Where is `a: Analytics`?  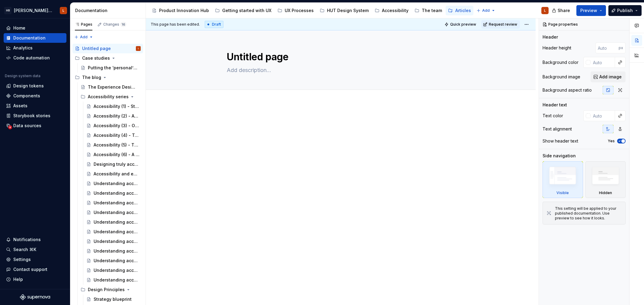 a: Analytics is located at coordinates (35, 48).